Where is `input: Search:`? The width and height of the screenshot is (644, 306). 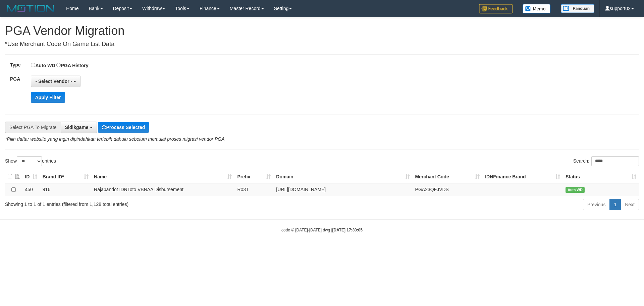 input: Search: is located at coordinates (615, 161).